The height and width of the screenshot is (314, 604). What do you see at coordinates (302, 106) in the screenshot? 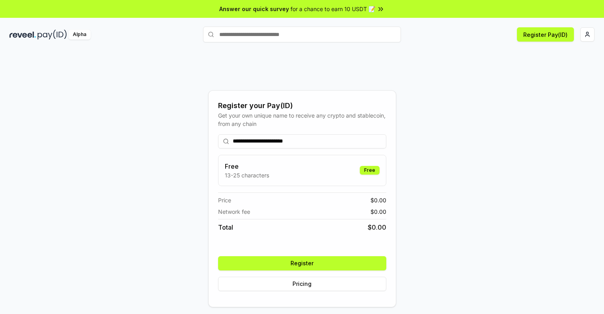
I see `div: Register your Pay(ID)` at bounding box center [302, 106].